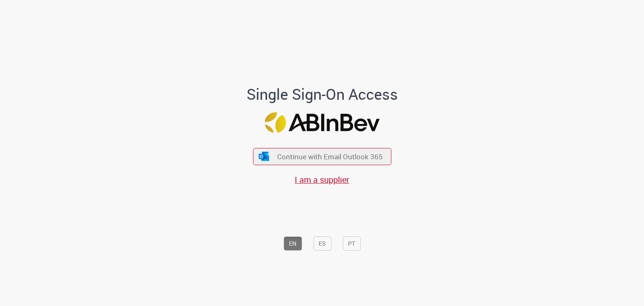 This screenshot has width=644, height=306. What do you see at coordinates (293, 243) in the screenshot?
I see `button: EN` at bounding box center [293, 243].